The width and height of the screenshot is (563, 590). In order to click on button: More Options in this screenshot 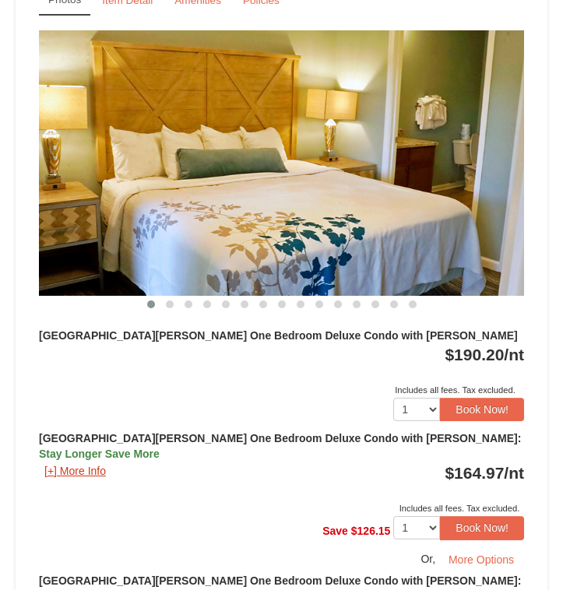, I will do `click(481, 560)`.